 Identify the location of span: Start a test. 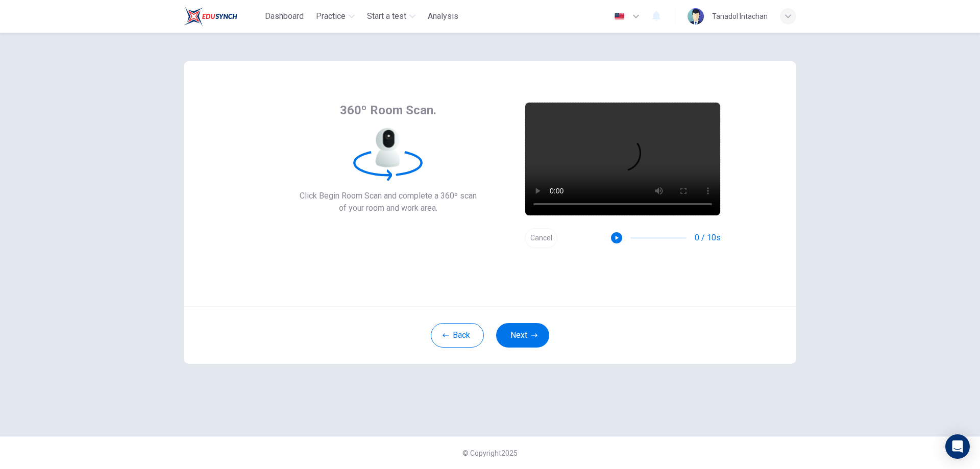
(386, 16).